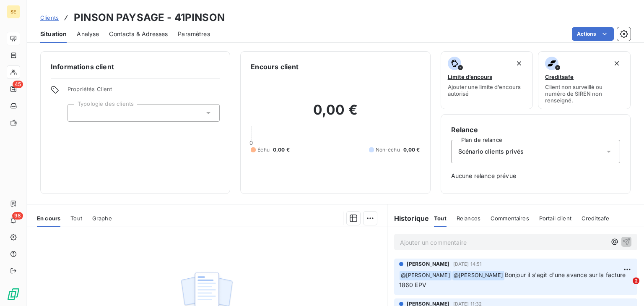 This screenshot has width=644, height=306. Describe the element at coordinates (149, 17) in the screenshot. I see `h3: PINSON PAYSAGE - 41PINSON` at that location.